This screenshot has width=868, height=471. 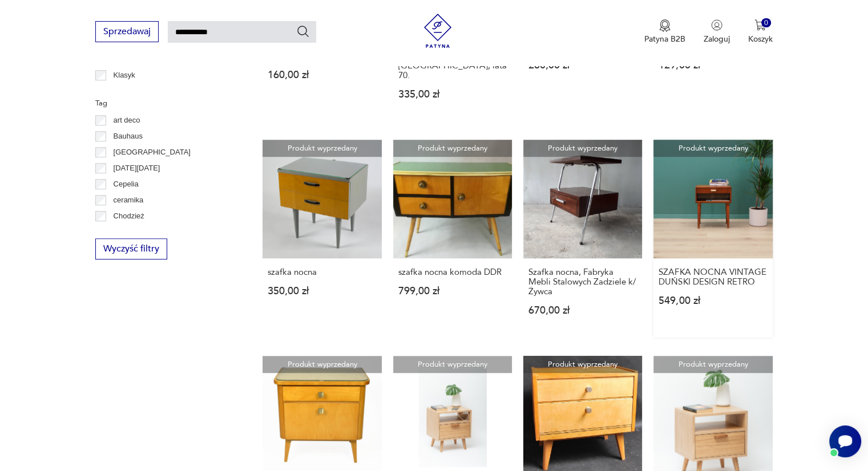 What do you see at coordinates (664, 32) in the screenshot?
I see `button: Patyna B2B` at bounding box center [664, 32].